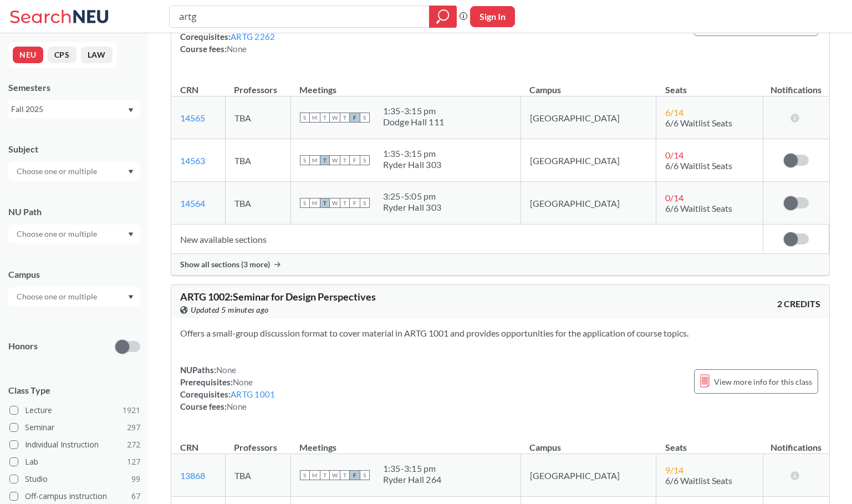  I want to click on div: NUPaths: Prerequisites: Corequisites: Course fees:, so click(227, 388).